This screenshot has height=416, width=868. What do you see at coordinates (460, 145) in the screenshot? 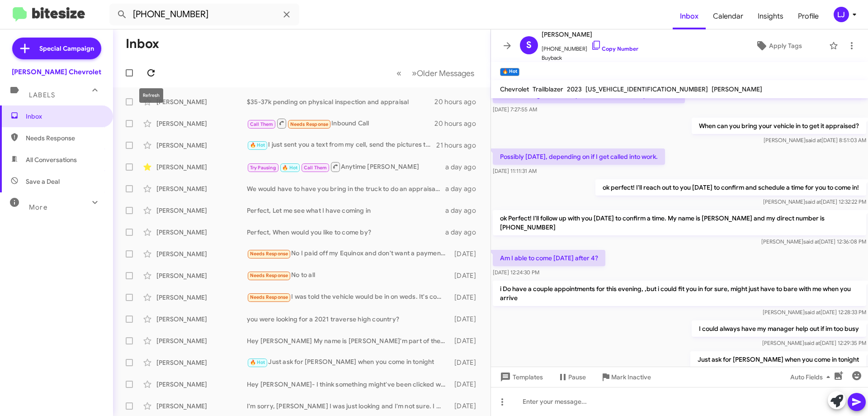
I see `div: 21 hours ago` at bounding box center [460, 145].